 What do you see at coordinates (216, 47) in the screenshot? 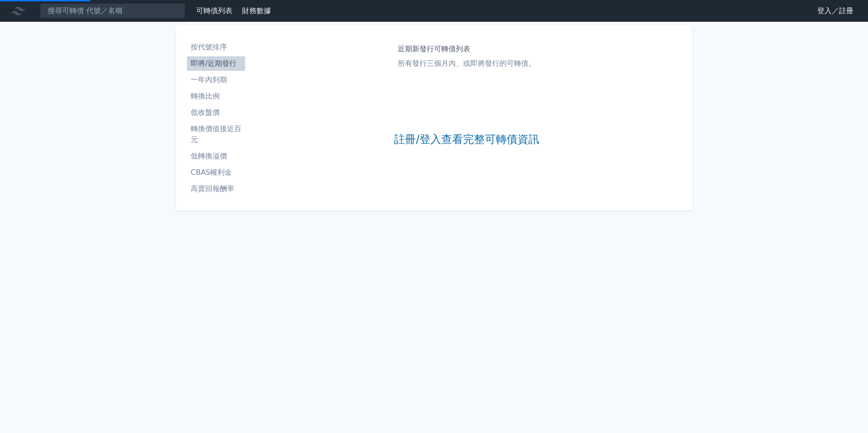
I see `li: 按代號排序` at bounding box center [216, 47].